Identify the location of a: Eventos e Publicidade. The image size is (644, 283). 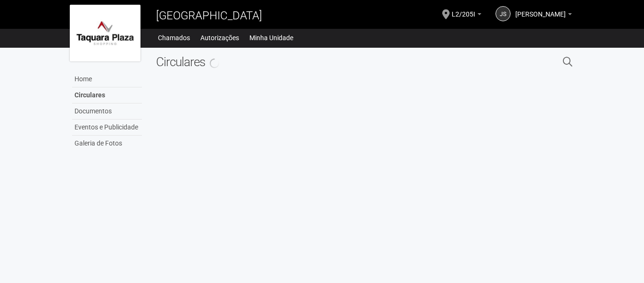
(107, 128).